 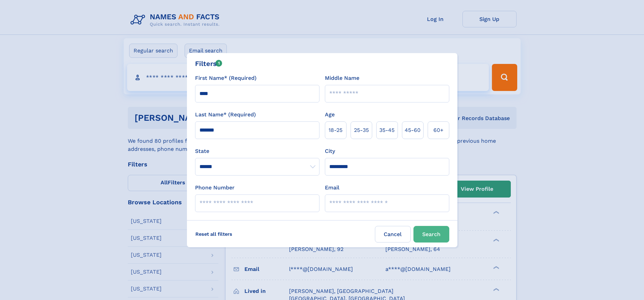 What do you see at coordinates (209, 64) in the screenshot?
I see `div: Filters` at bounding box center [209, 64].